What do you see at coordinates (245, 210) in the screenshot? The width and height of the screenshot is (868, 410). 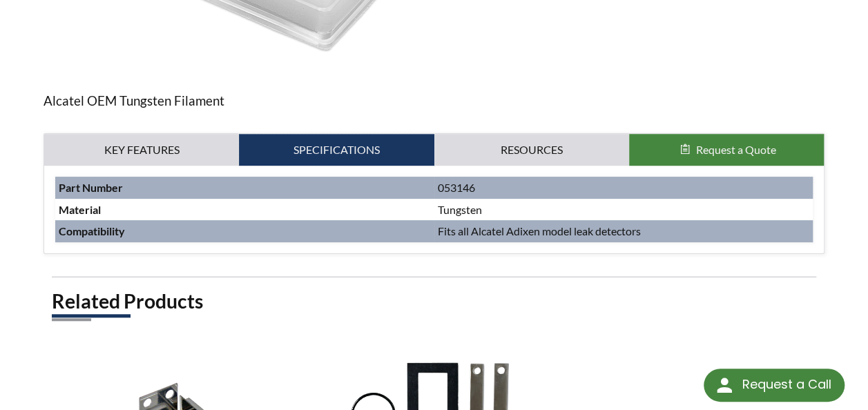 I see `td: Material` at bounding box center [245, 210].